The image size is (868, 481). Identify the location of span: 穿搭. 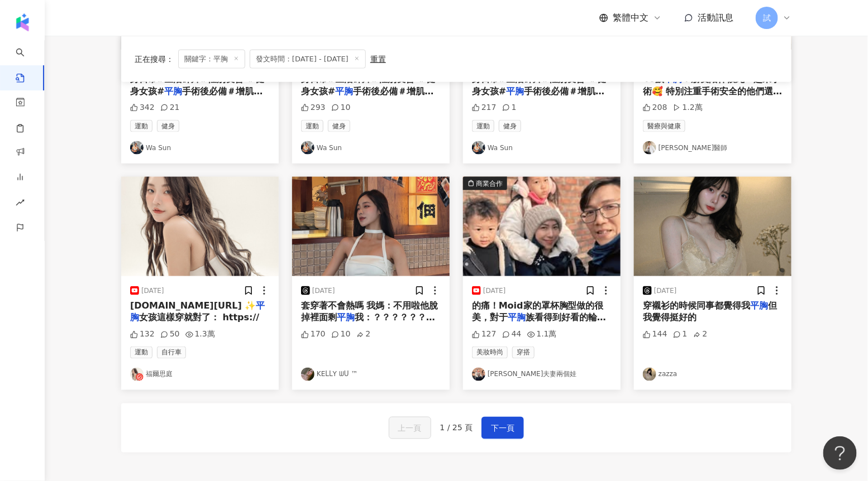
(523, 353).